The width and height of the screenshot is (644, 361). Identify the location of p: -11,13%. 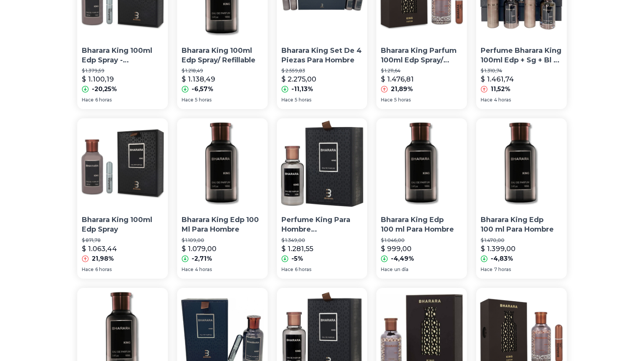
(302, 89).